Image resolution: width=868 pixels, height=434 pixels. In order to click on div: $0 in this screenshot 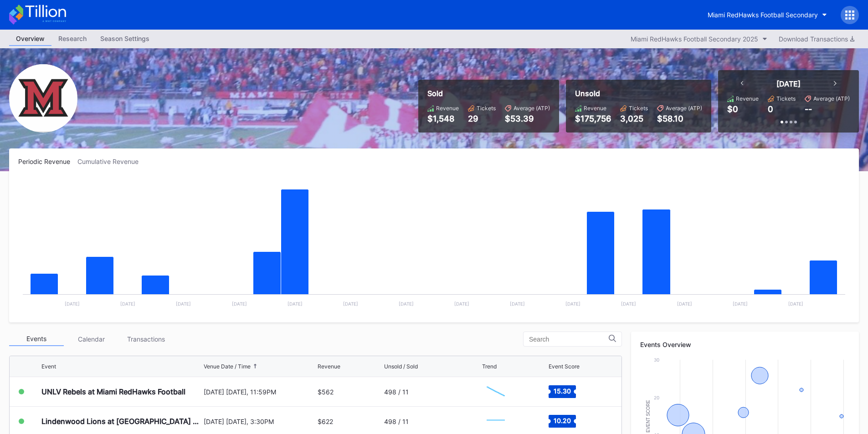, I will do `click(733, 109)`.